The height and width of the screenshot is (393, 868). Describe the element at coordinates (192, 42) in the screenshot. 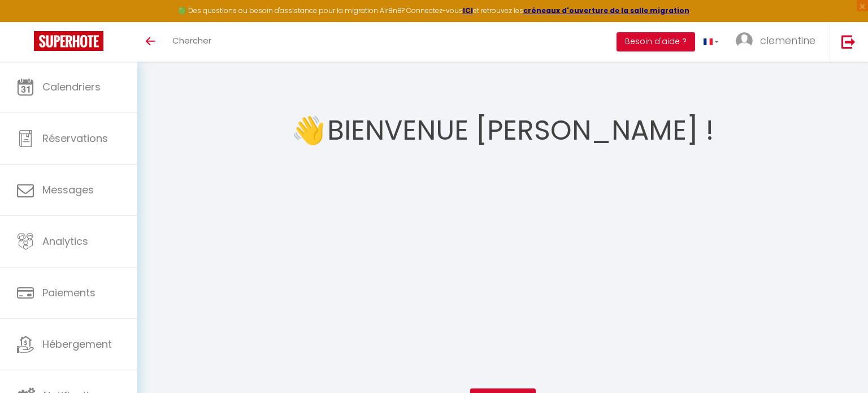

I see `a: Chercher` at that location.